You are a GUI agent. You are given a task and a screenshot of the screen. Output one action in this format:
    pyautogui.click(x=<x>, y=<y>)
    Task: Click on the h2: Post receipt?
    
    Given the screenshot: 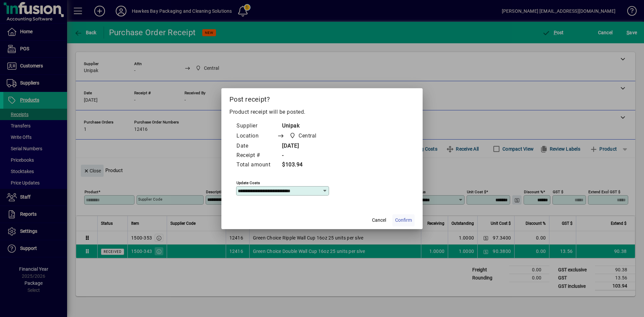 What is the action you would take?
    pyautogui.click(x=322, y=98)
    